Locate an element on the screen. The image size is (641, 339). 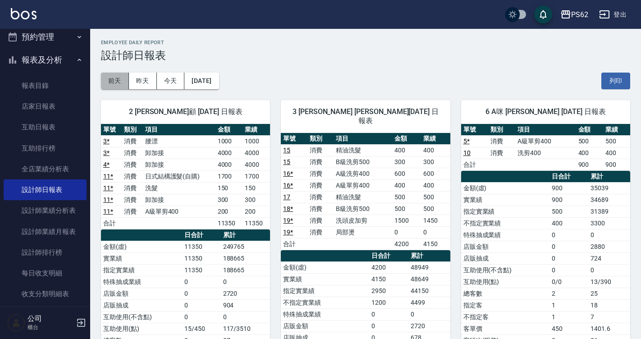
td: 18 is located at coordinates (609, 305).